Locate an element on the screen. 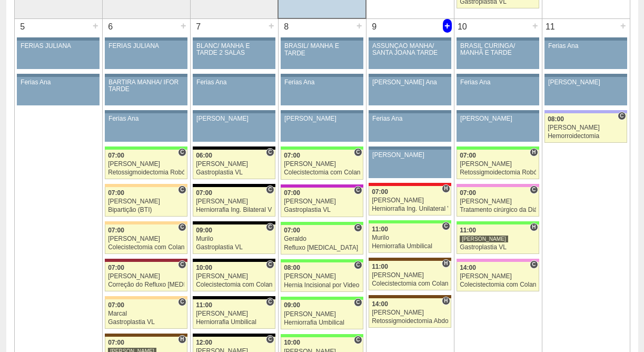 Image resolution: width=644 pixels, height=352 pixels. div: Ferias Ana is located at coordinates (322, 82).